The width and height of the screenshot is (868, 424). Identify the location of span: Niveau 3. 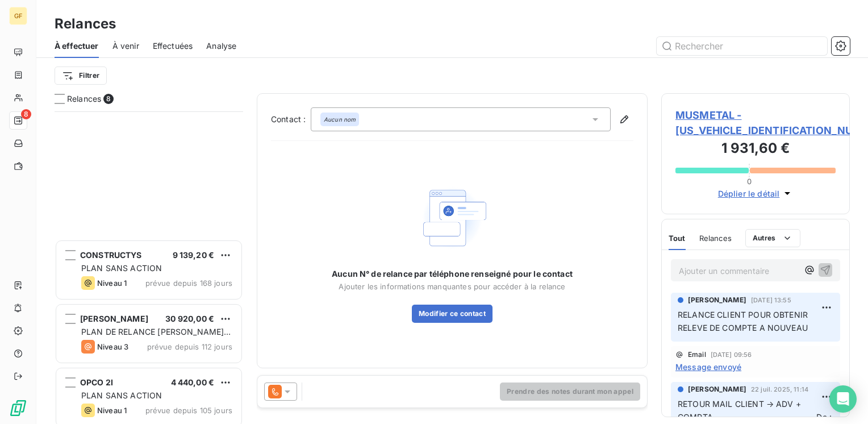
(113, 347).